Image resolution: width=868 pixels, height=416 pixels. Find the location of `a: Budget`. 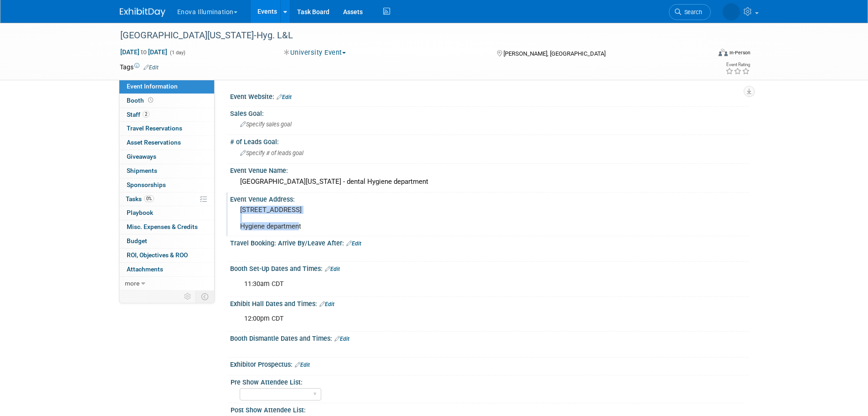

a: Budget is located at coordinates (167, 241).